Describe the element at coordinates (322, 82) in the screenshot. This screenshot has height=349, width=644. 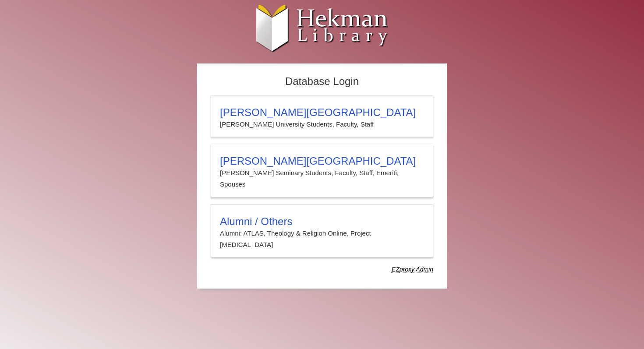
I see `h2: Database Login` at that location.